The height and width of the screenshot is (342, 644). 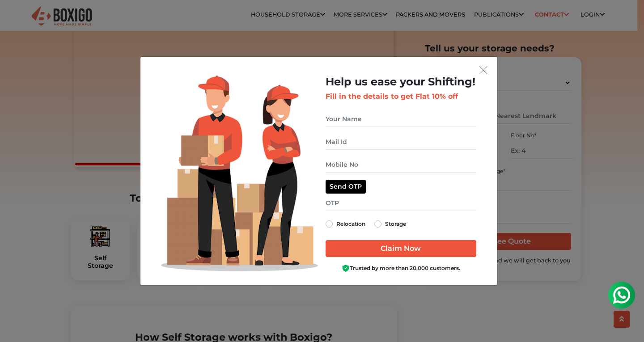 What do you see at coordinates (346, 186) in the screenshot?
I see `button: Send OTP` at bounding box center [346, 186].